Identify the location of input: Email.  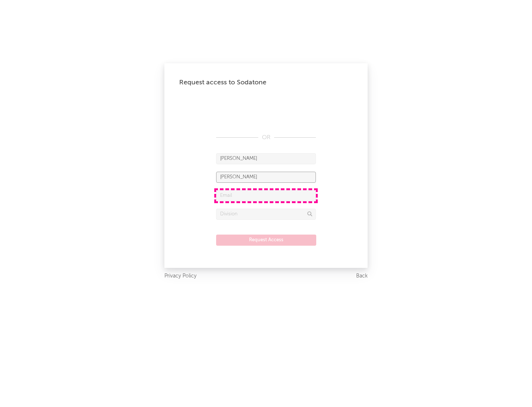
(266, 196).